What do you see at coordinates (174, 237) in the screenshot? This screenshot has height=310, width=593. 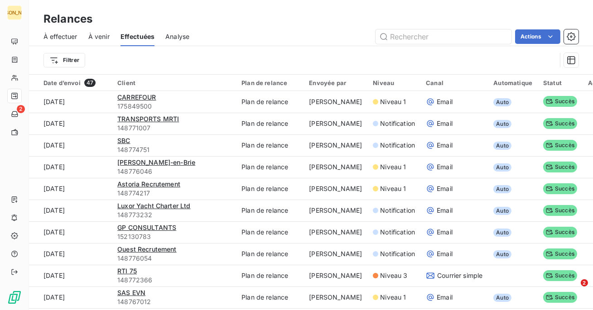 I see `span: 152130783` at bounding box center [174, 237].